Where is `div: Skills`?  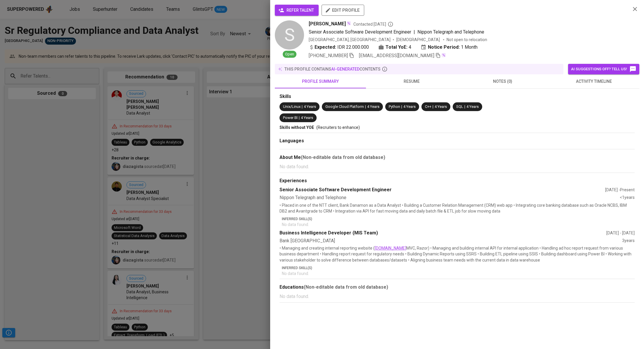
div: Skills is located at coordinates (457, 96).